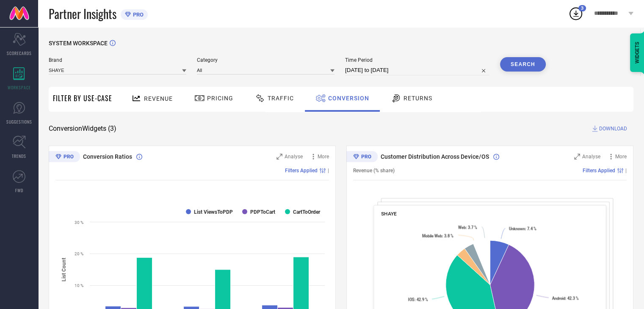 This screenshot has height=309, width=644. What do you see at coordinates (613, 129) in the screenshot?
I see `span: DOWNLOAD` at bounding box center [613, 129].